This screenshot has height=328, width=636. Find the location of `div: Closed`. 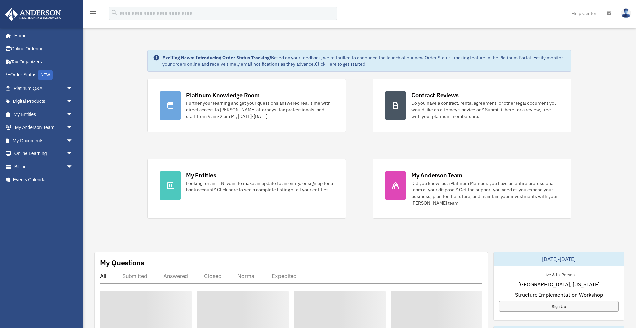

div: Closed is located at coordinates (213, 276).